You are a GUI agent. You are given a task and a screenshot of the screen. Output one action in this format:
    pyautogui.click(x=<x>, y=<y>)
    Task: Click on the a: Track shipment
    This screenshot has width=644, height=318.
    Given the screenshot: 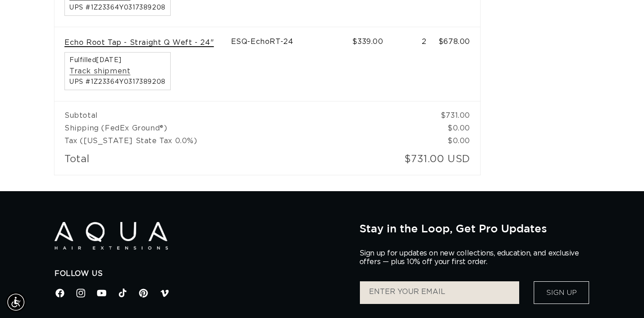 What is the action you would take?
    pyautogui.click(x=100, y=71)
    